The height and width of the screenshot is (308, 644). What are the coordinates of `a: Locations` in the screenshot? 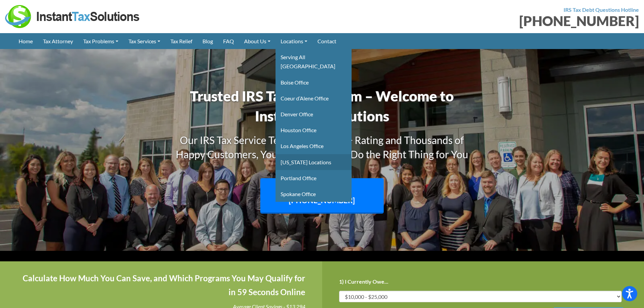 It's located at (294, 41).